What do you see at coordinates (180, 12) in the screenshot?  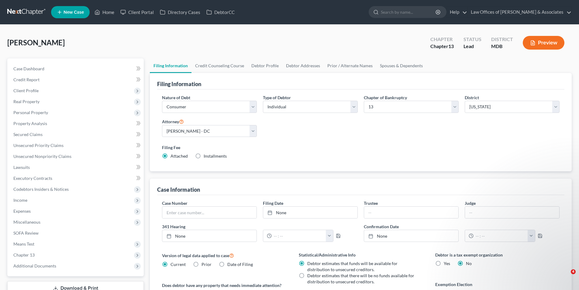 I see `a: Directory Cases` at bounding box center [180, 12].